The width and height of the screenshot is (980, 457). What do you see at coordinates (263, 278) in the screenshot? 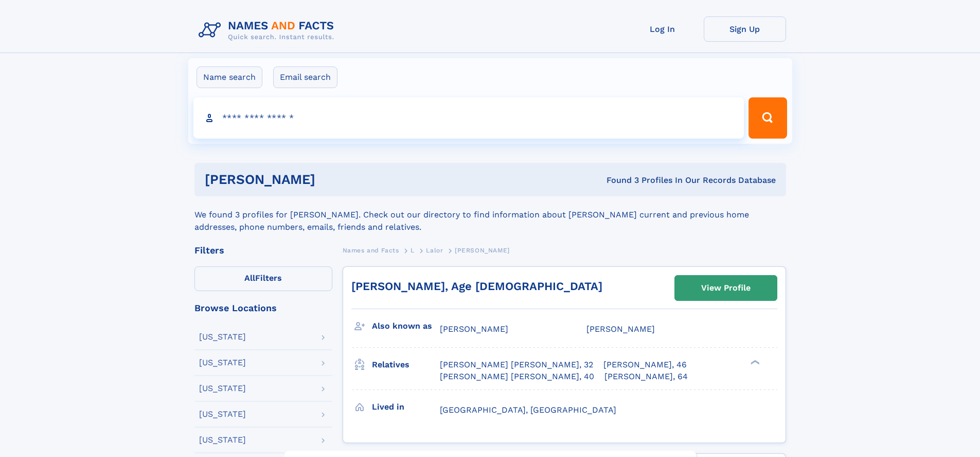
I see `label: Filters` at bounding box center [263, 278].